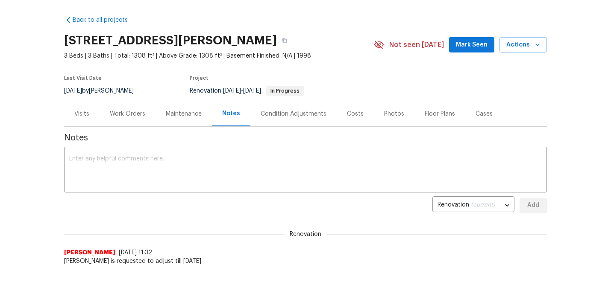 This screenshot has width=611, height=297. Describe the element at coordinates (440, 114) in the screenshot. I see `div: Floor Plans` at that location.